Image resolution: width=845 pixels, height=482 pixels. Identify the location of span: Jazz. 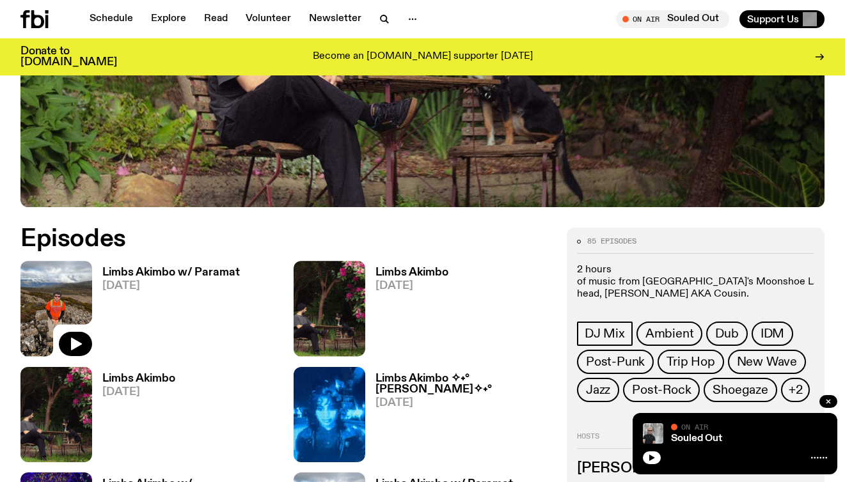
(598, 390).